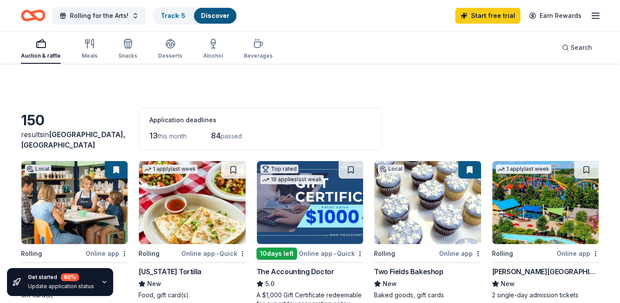 The image size is (620, 303). What do you see at coordinates (74, 230) in the screenshot?
I see `a: Image for Color Me Mine (Summit)LocalRollingOnline appColor Me Mine (Summit)NewGift card(s)` at bounding box center [74, 230].